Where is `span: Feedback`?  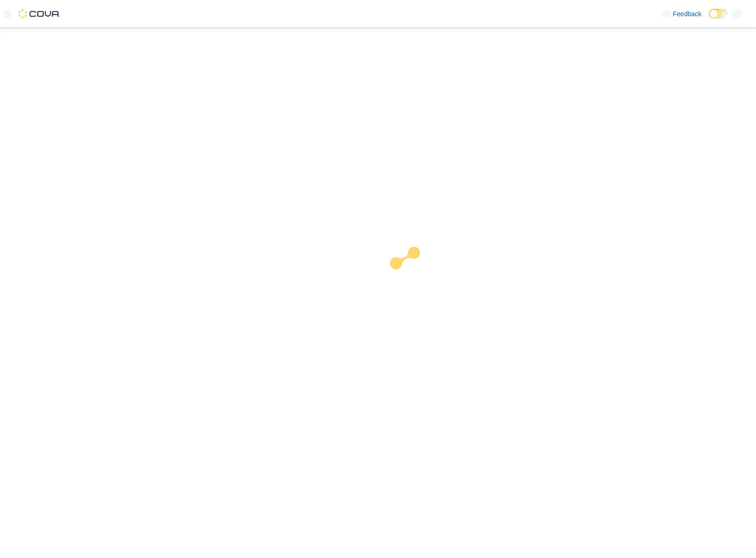 span: Feedback is located at coordinates (687, 13).